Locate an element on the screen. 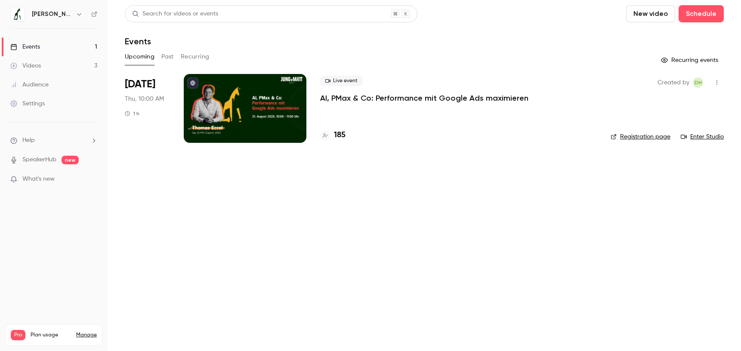  span: new is located at coordinates (70, 160).